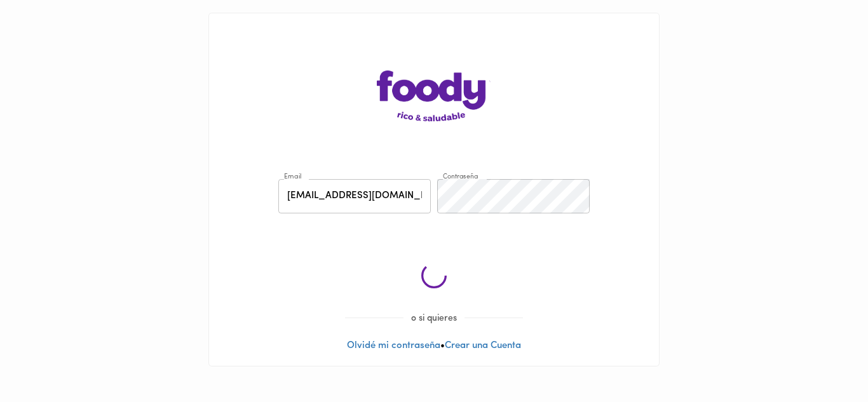  Describe the element at coordinates (483, 345) in the screenshot. I see `a: Crear una Cuenta` at that location.